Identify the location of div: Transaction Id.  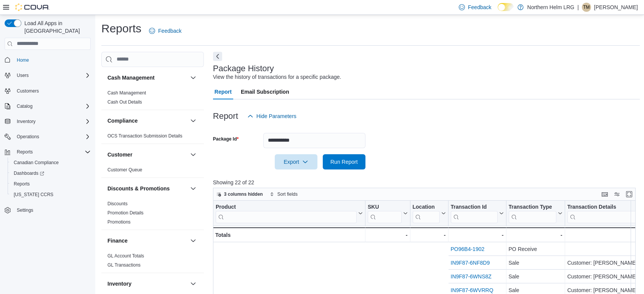
(473, 206).